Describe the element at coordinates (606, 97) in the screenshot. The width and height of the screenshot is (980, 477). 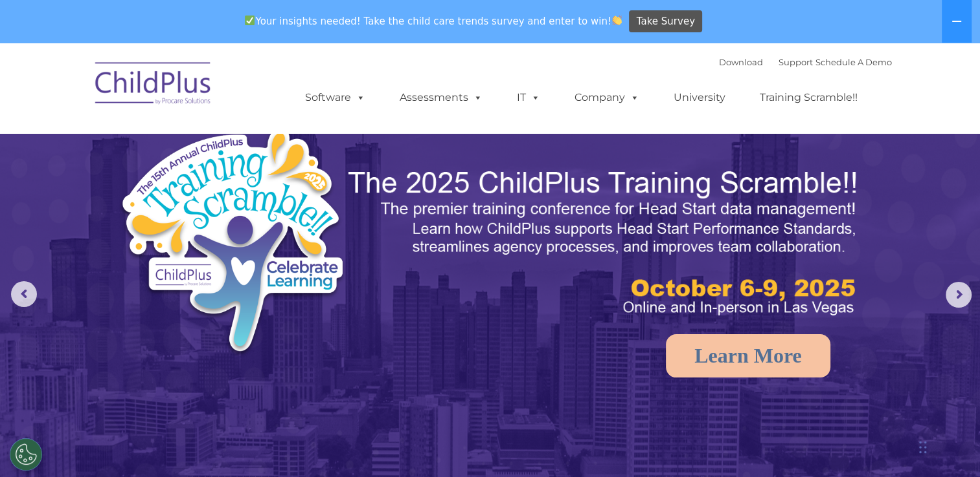
I see `a: Company` at that location.